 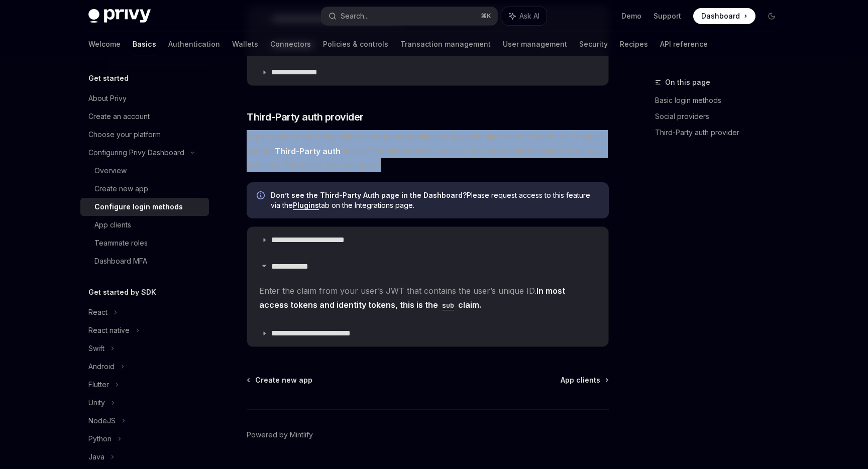 I want to click on div: Teammate roles, so click(x=121, y=243).